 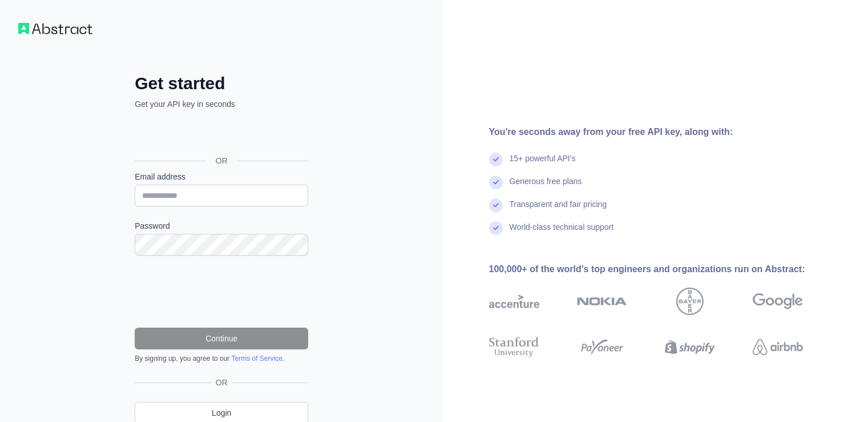 I want to click on img: Workflow, so click(x=55, y=29).